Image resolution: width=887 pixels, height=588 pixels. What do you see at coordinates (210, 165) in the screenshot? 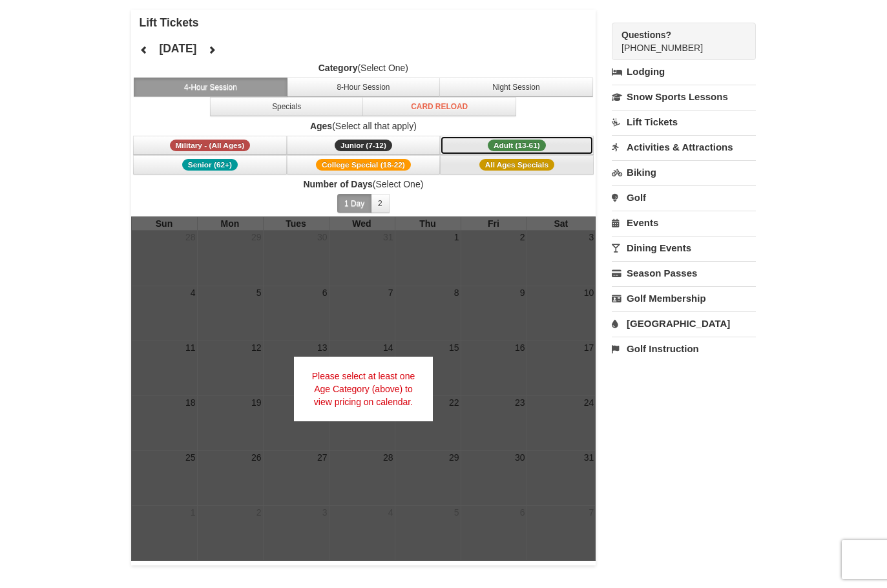
I see `span: Senior (62+)` at bounding box center [210, 165].